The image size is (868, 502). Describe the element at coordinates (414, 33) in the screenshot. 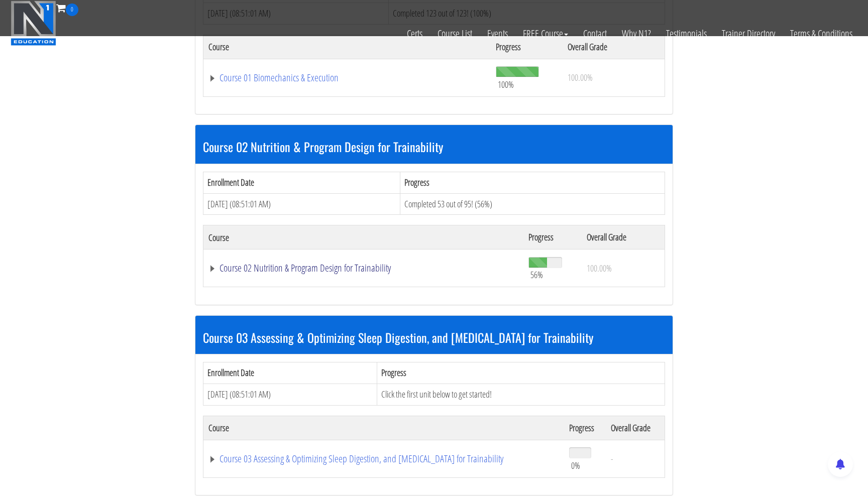

I see `a: Certs` at that location.